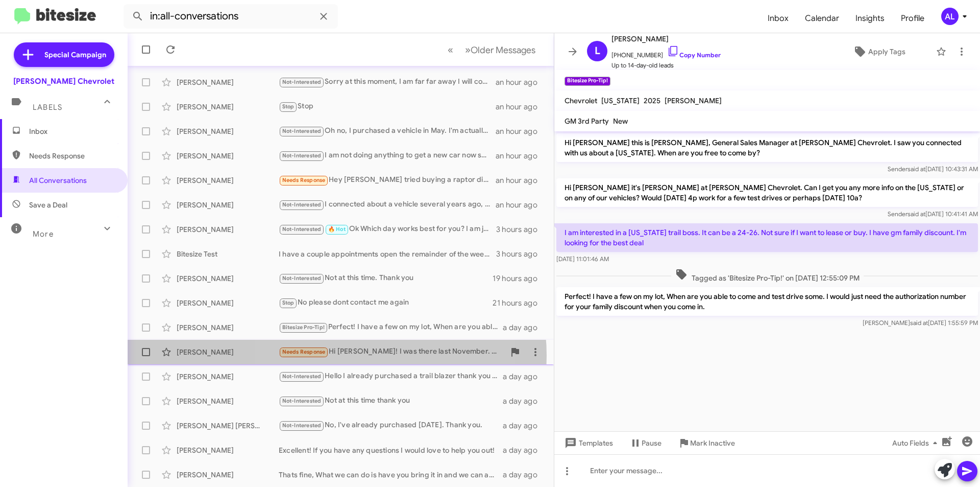  I want to click on button: Previous, so click(450, 50).